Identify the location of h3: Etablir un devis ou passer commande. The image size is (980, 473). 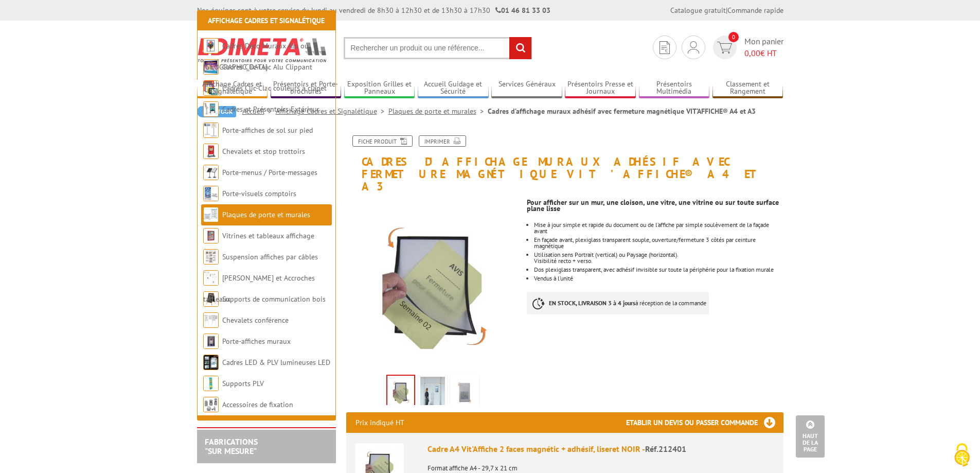
(705, 423).